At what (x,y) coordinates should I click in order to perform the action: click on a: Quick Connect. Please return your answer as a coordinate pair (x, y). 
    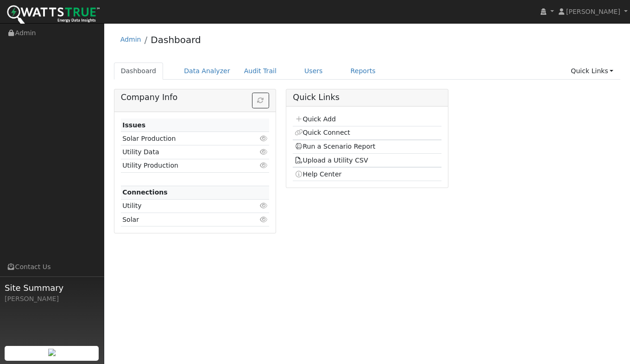
    Looking at the image, I should click on (322, 133).